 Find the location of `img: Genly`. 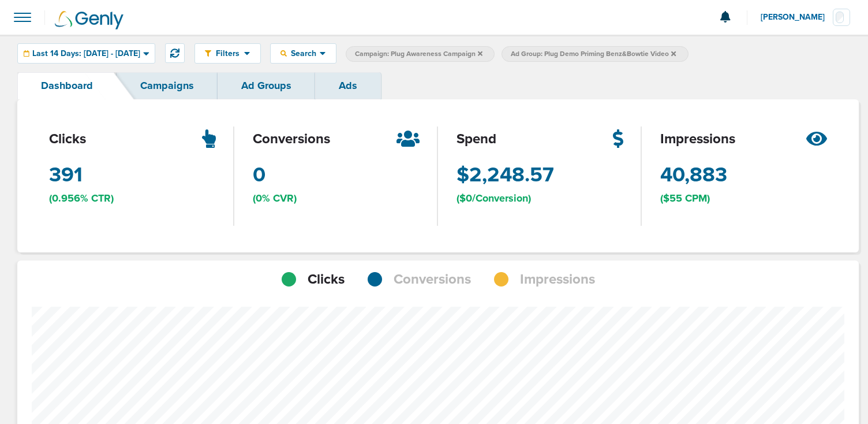

img: Genly is located at coordinates (89, 20).